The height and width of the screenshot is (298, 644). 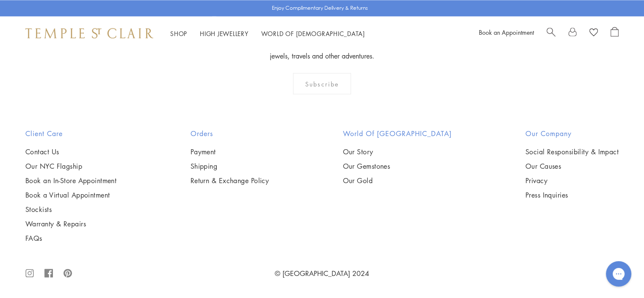 I want to click on a: Open Shopping Bag, so click(x=615, y=33).